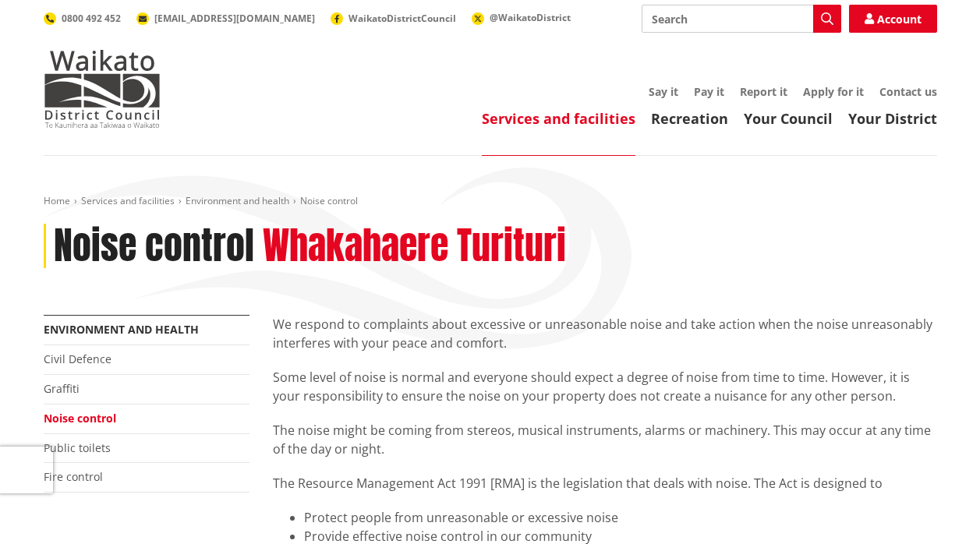 The height and width of the screenshot is (544, 980). Describe the element at coordinates (77, 447) in the screenshot. I see `a: Public toilets` at that location.